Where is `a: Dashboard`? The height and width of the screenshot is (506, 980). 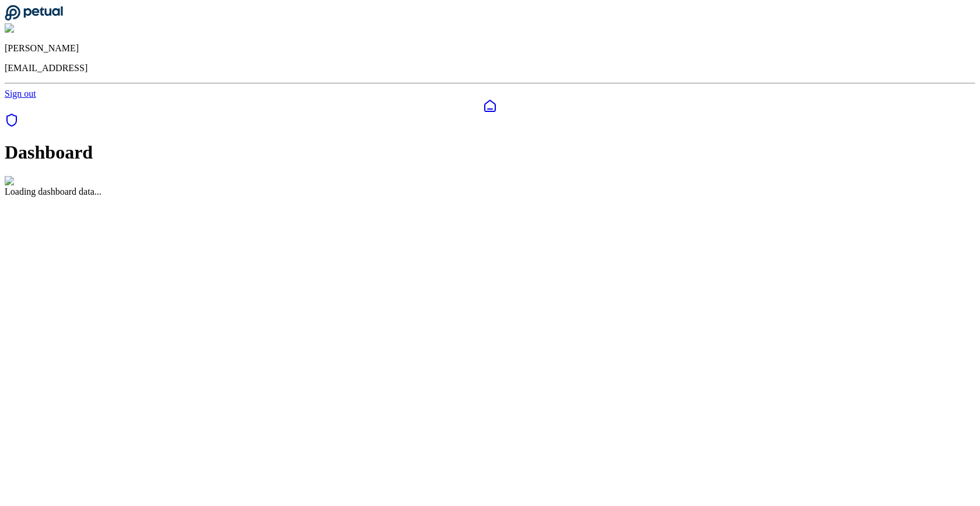 a: Dashboard is located at coordinates (490, 106).